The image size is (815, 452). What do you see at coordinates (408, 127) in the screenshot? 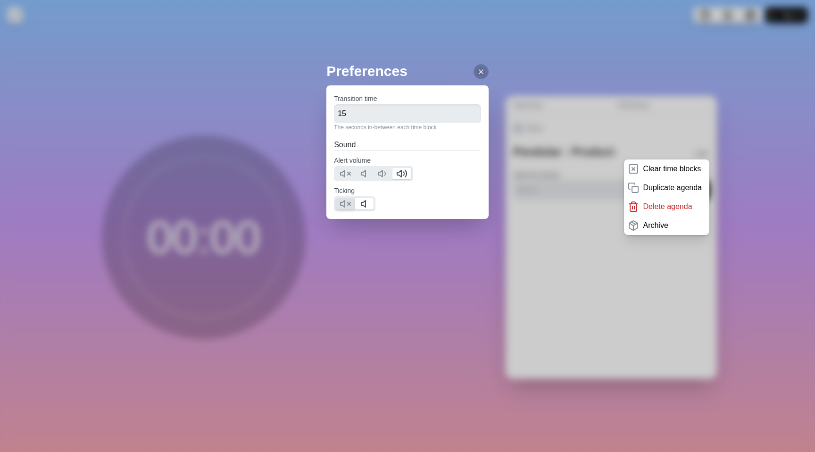
I see `p: The seconds in-between each time block` at bounding box center [408, 127].